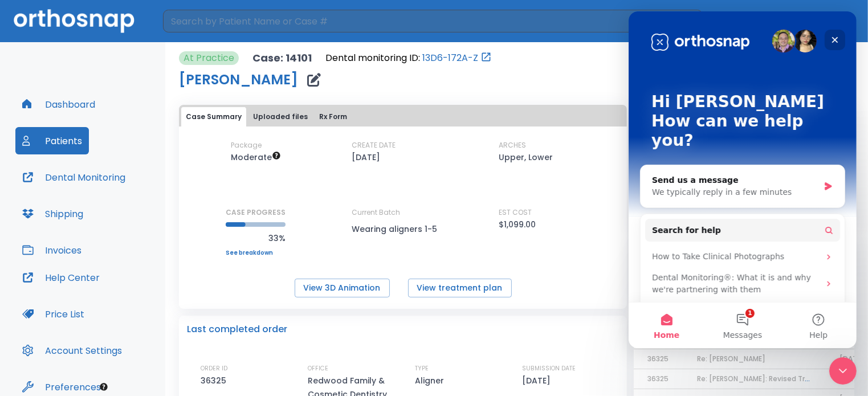  Describe the element at coordinates (114, 219) in the screenshot. I see `button: Search for help` at that location.